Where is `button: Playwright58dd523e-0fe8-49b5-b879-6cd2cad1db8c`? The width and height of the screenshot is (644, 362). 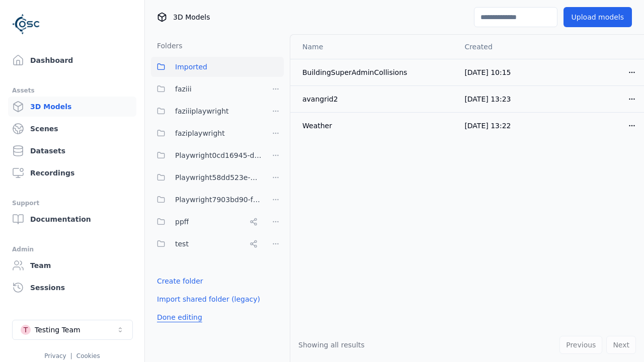
button: Playwright58dd523e-0fe8-49b5-b879-6cd2cad1db8c is located at coordinates (207, 178).